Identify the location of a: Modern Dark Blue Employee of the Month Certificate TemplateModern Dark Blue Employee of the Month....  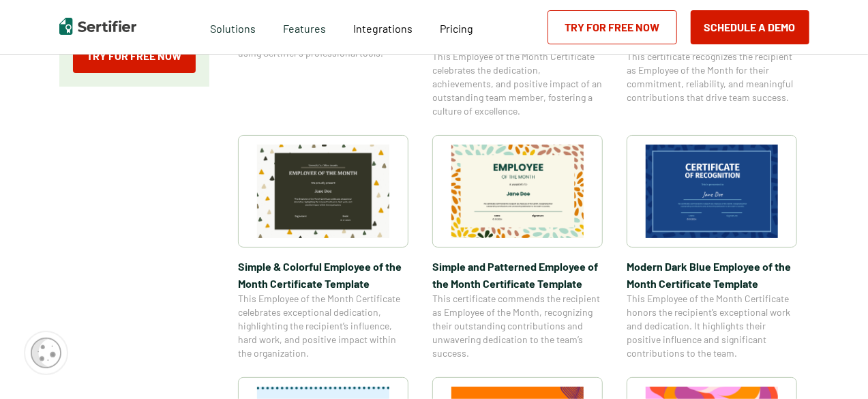
(711, 247).